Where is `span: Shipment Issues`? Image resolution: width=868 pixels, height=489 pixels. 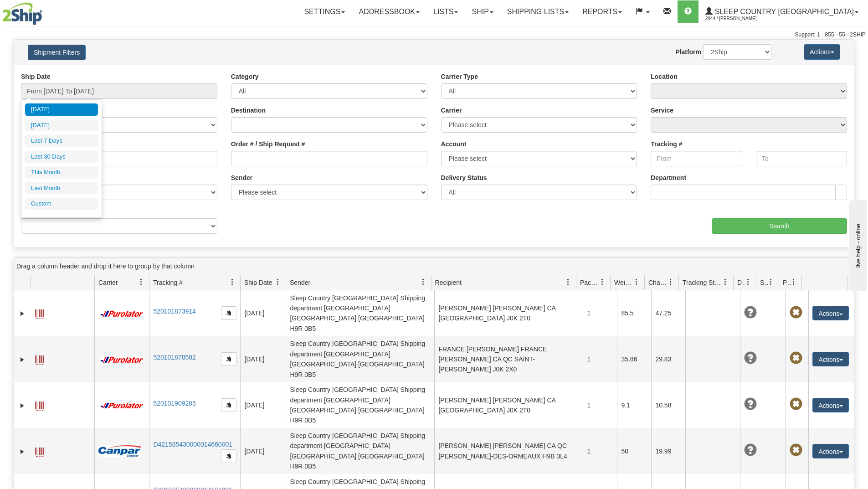 span: Shipment Issues is located at coordinates (764, 282).